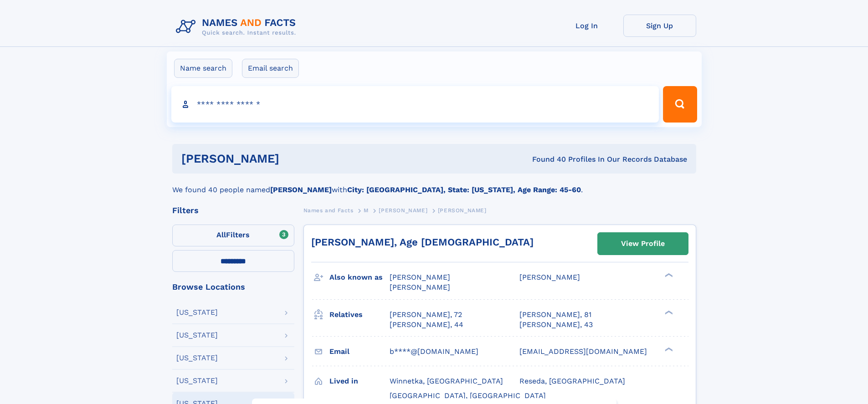 The image size is (868, 404). I want to click on a: Names and Facts, so click(329, 210).